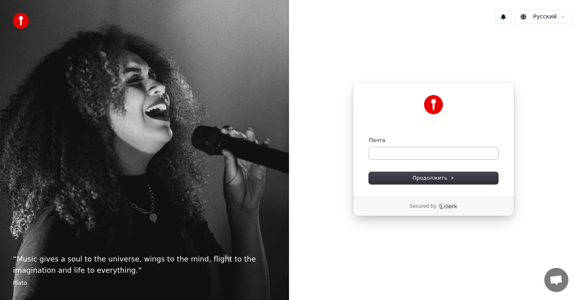 The image size is (578, 300). What do you see at coordinates (434, 105) in the screenshot?
I see `img: Youka` at bounding box center [434, 105].